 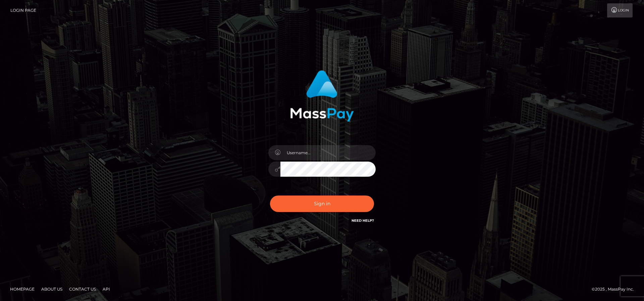 I want to click on a: Contact Us, so click(x=82, y=289).